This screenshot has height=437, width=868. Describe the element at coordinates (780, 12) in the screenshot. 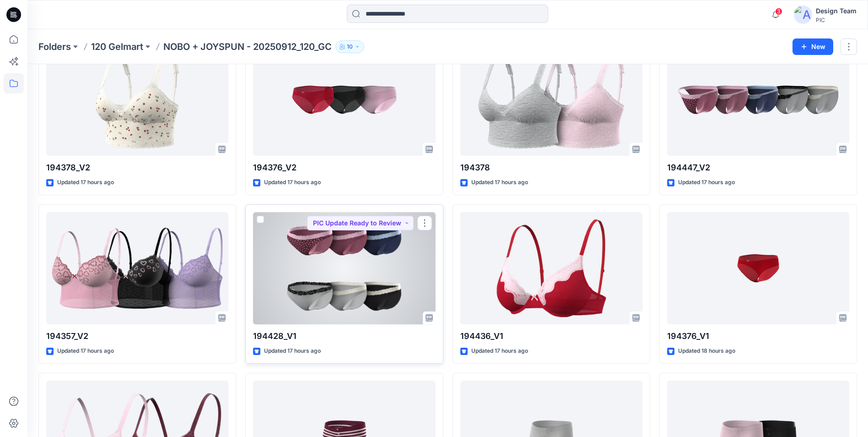

I see `span: 3` at that location.